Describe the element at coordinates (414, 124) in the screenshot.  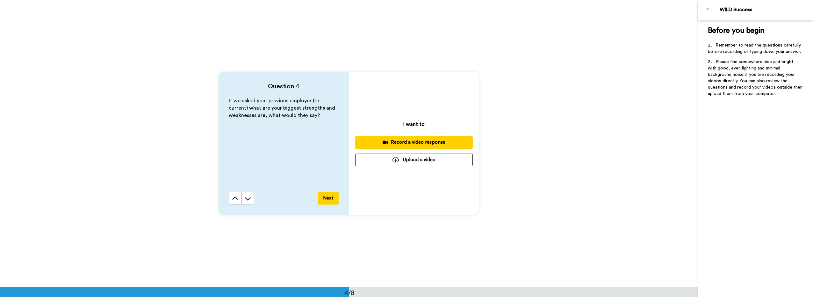
I see `p: I want to` at that location.